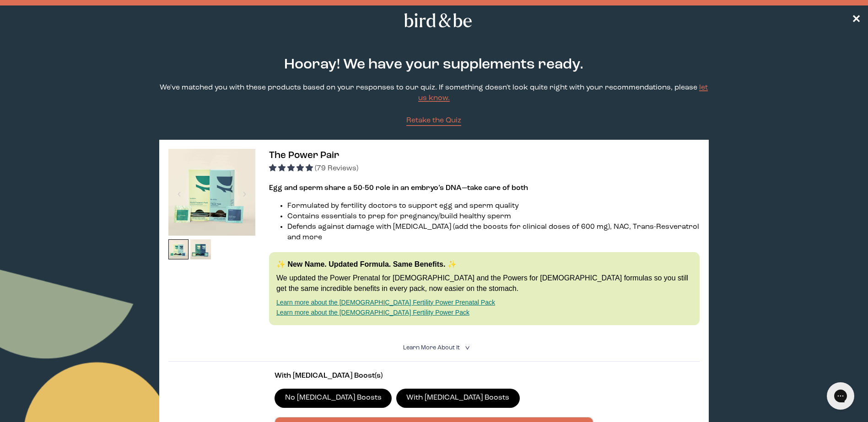  Describe the element at coordinates (337, 169) in the screenshot. I see `span: (79 Reviews)` at that location.